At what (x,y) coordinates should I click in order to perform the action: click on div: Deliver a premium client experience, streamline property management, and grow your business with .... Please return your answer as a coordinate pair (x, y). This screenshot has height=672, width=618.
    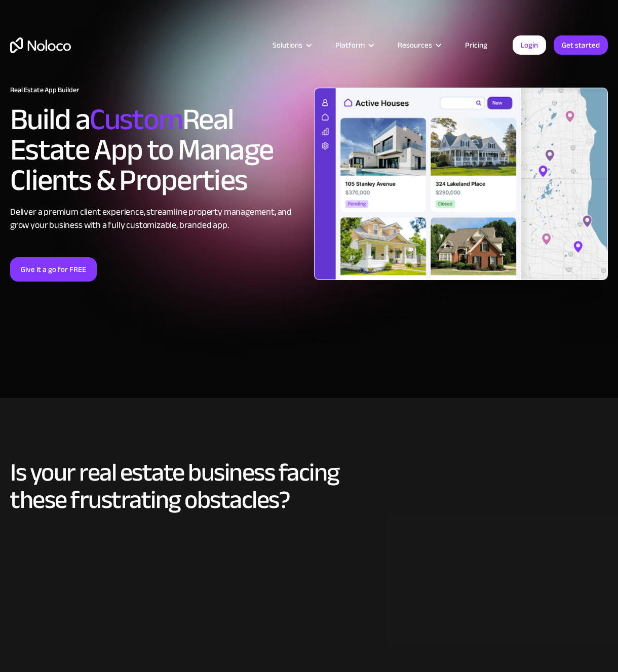
    Looking at the image, I should click on (157, 219).